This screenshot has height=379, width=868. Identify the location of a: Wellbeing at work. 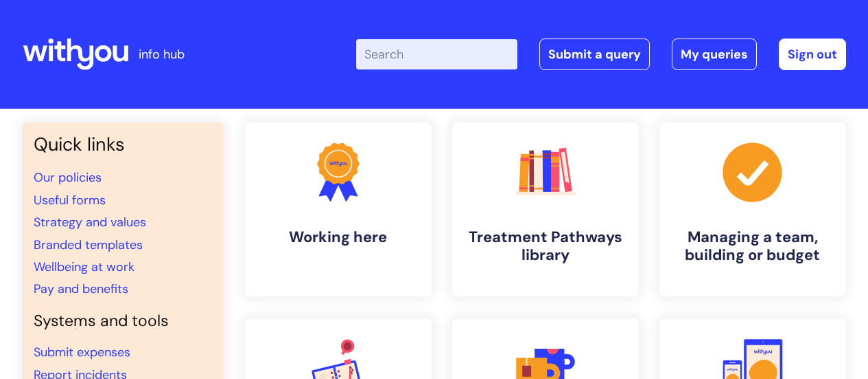
(84, 266).